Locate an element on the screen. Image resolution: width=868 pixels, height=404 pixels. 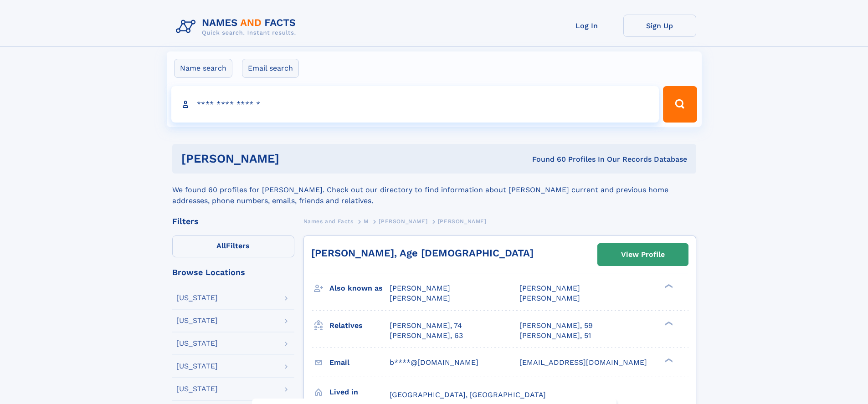
div: Browse Locations is located at coordinates (233, 272).